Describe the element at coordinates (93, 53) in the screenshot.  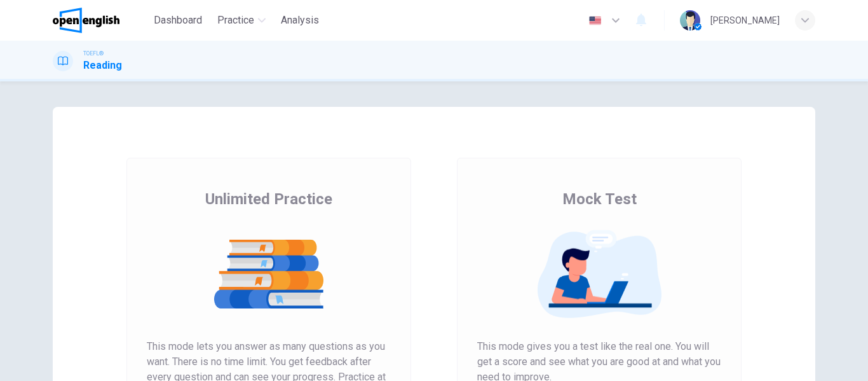
I see `span: TOEFL®` at that location.